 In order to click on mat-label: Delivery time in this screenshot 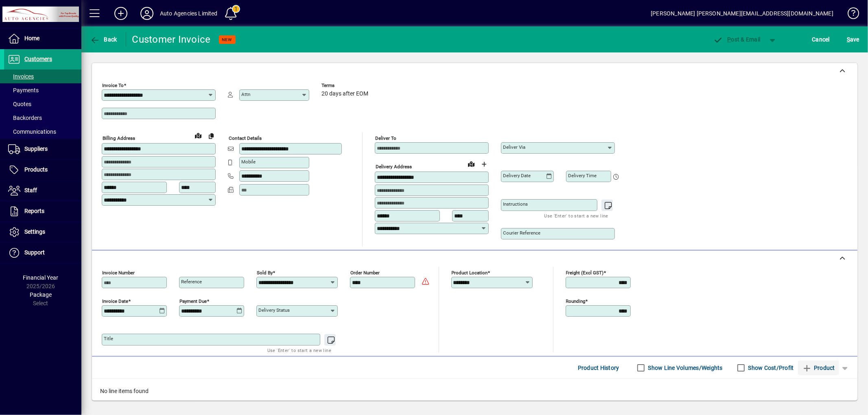, I will do `click(582, 175)`.